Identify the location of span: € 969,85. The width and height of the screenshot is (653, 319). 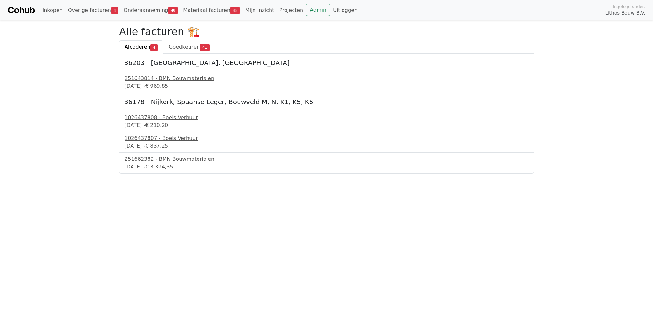
(157, 86).